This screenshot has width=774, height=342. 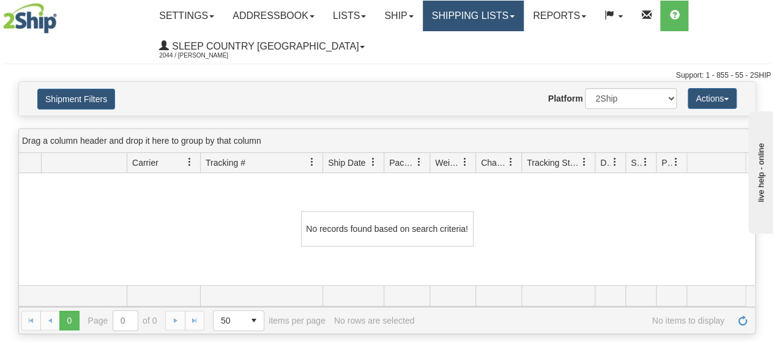 What do you see at coordinates (565, 99) in the screenshot?
I see `label: Platform` at bounding box center [565, 99].